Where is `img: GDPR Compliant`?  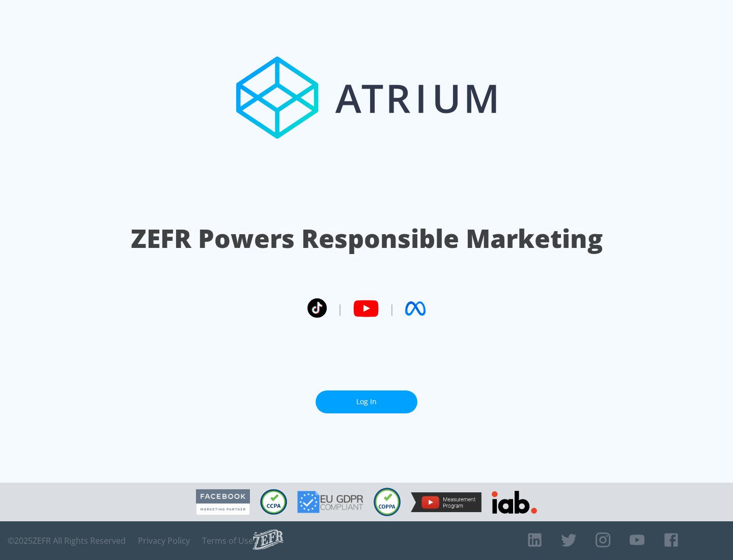
img: GDPR Compliant is located at coordinates (331, 502).